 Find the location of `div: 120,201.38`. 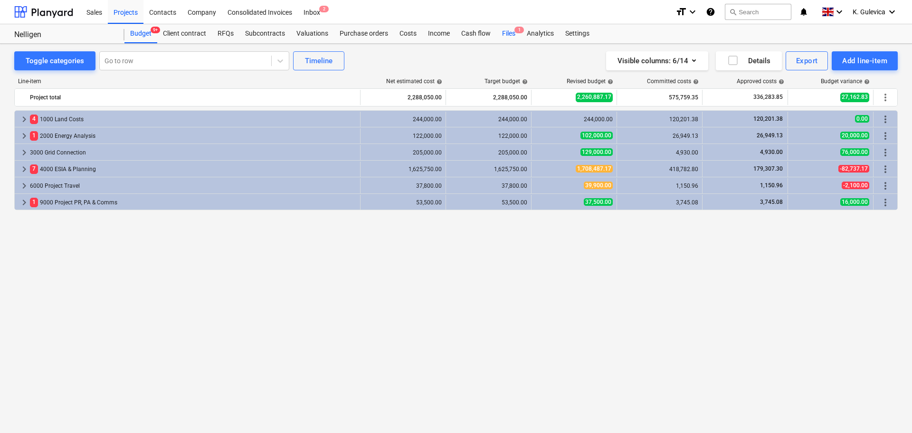

div: 120,201.38 is located at coordinates (659, 119).